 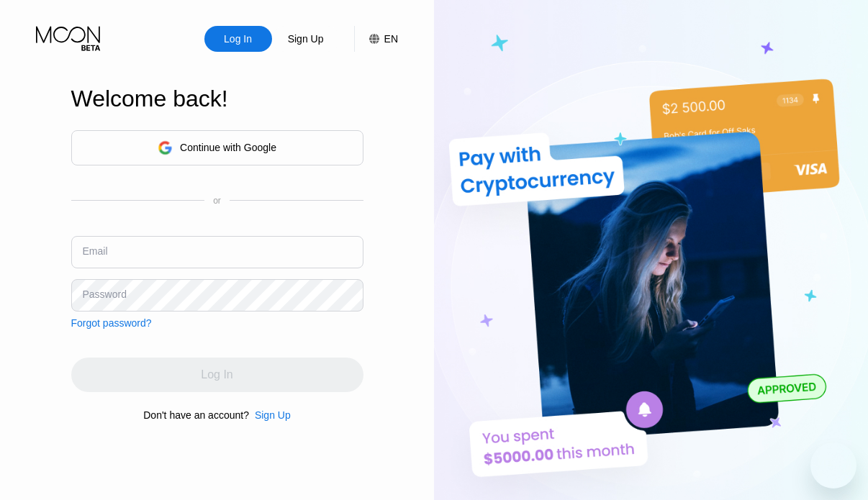 I want to click on div: Forgot password?, so click(x=111, y=323).